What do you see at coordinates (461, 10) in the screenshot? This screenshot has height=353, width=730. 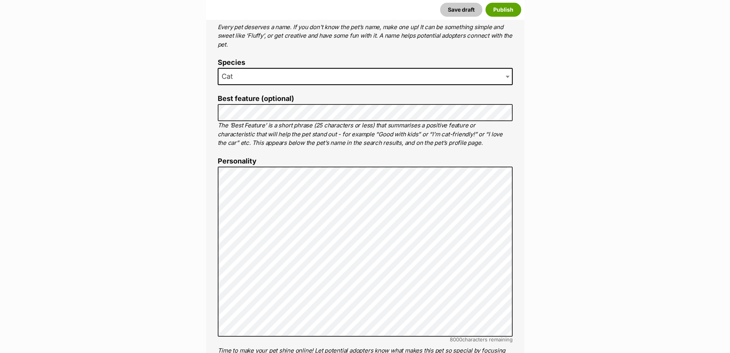 I see `button: Save draft` at bounding box center [461, 10].